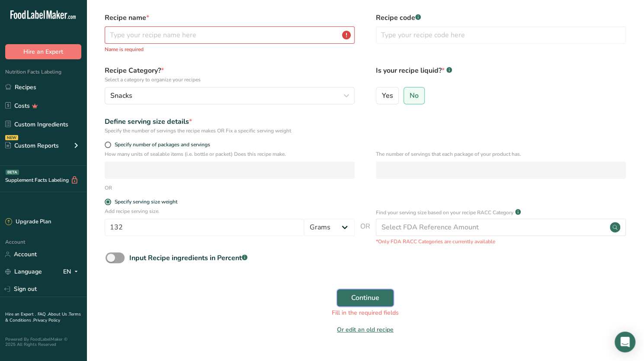  I want to click on label: Recipe code, so click(501, 18).